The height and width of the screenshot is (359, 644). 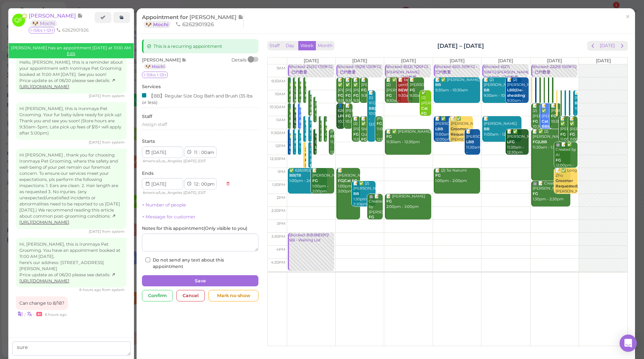 What do you see at coordinates (95, 142) in the screenshot?
I see `span: 08/06/2025 01:04pm` at bounding box center [95, 142].